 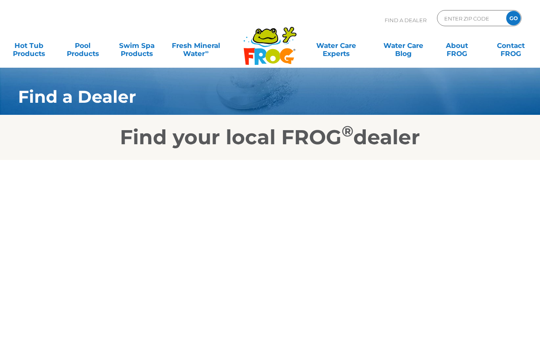 What do you see at coordinates (29, 45) in the screenshot?
I see `a: Hot TubProducts` at bounding box center [29, 45].